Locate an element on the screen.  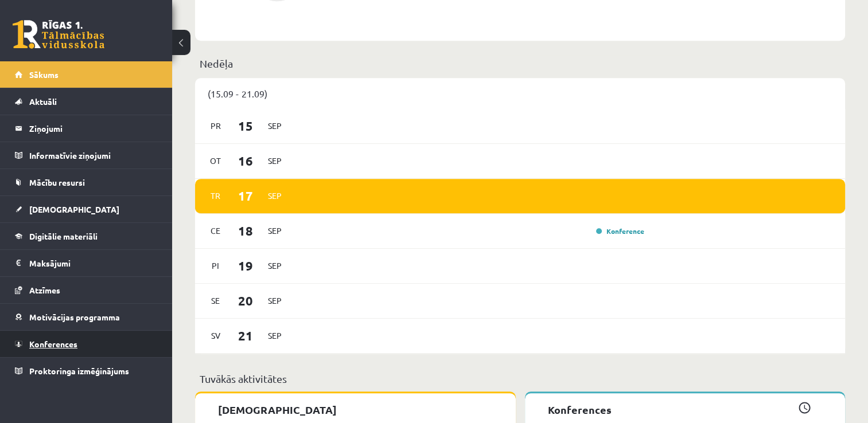
span: 17 is located at coordinates (245, 195).